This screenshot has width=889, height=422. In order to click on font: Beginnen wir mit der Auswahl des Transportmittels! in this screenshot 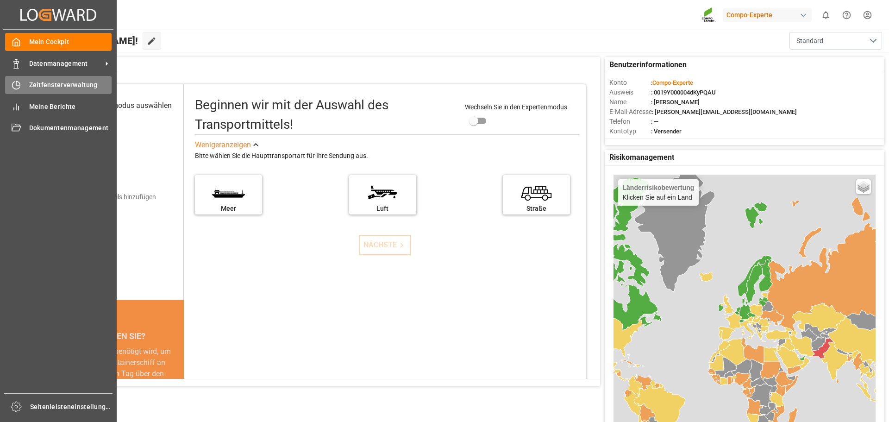, I will do `click(292, 114)`.